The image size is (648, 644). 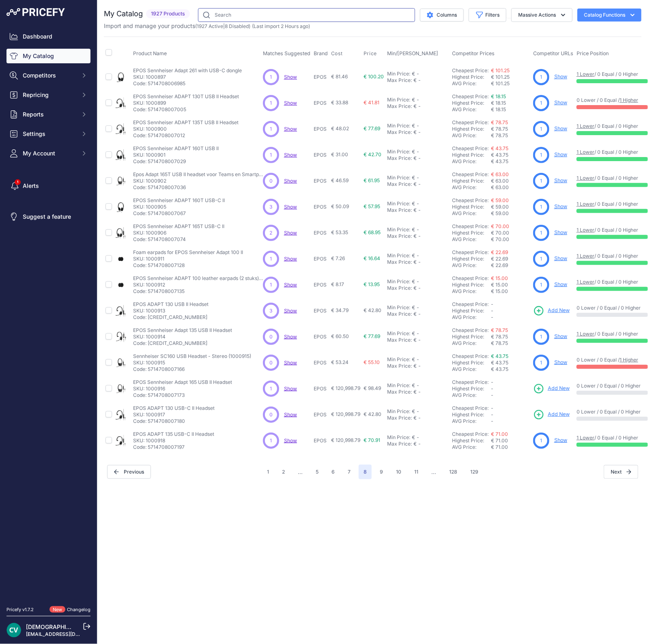 What do you see at coordinates (340, 103) in the screenshot?
I see `span: € 33.88` at bounding box center [340, 103].